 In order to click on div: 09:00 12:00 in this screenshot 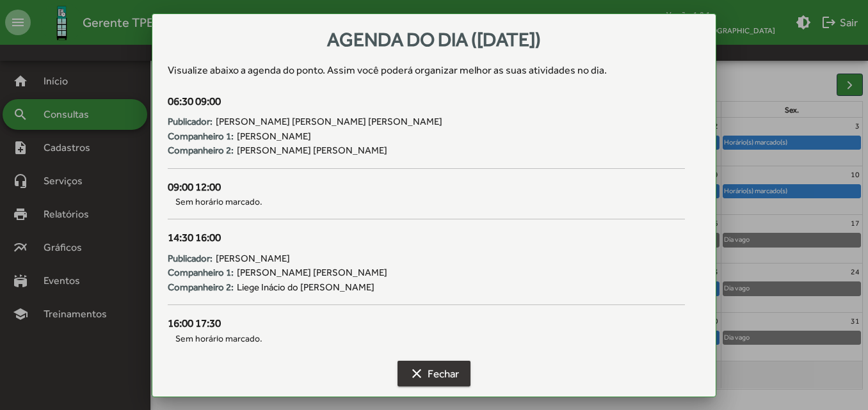, I will do `click(425, 187)`.